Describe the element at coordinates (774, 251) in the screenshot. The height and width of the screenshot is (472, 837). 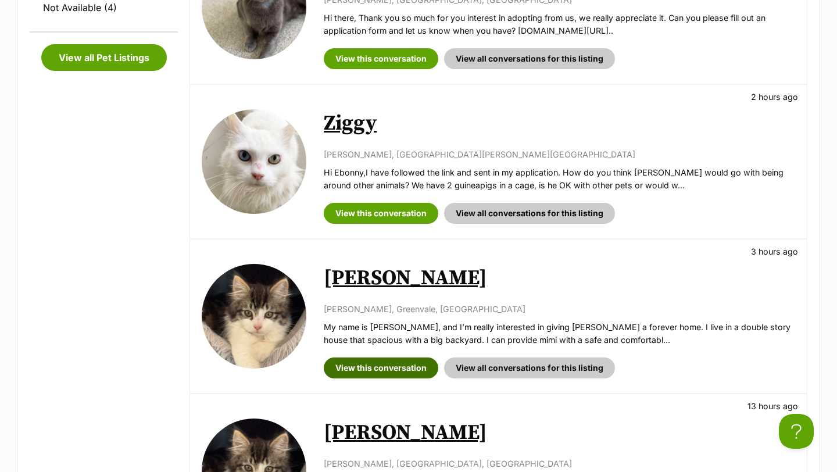
I see `p: 3 hours ago` at that location.